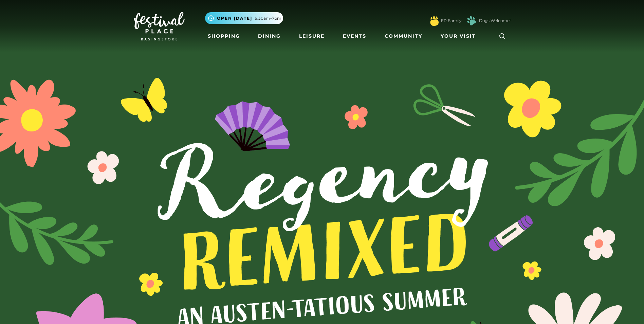 The image size is (644, 324). I want to click on a: Dining, so click(269, 36).